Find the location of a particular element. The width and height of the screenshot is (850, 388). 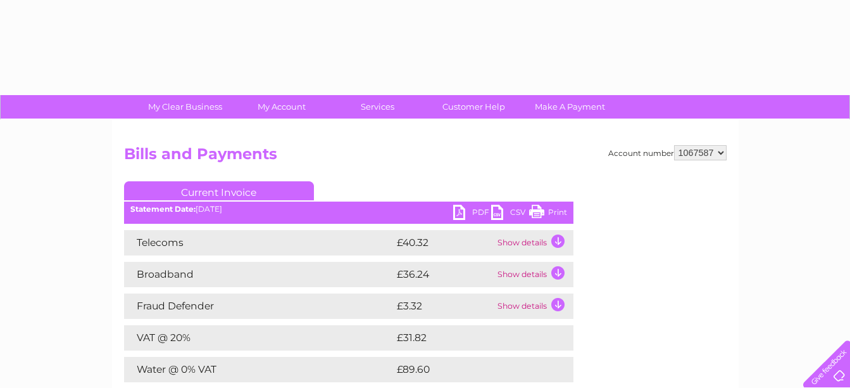

a: PDF is located at coordinates (472, 213).